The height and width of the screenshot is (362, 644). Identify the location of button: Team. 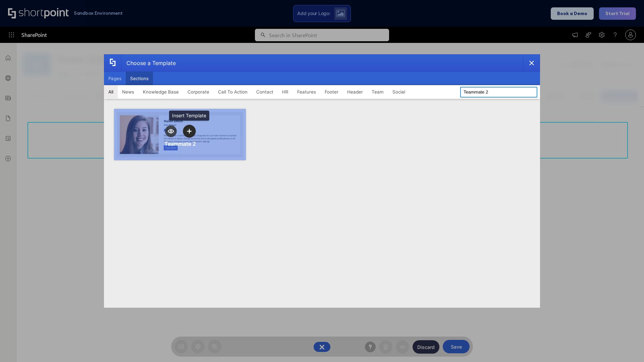
(378, 92).